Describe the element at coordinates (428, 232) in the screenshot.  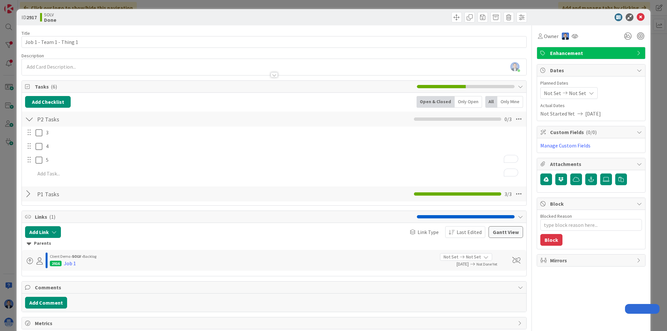
I see `span: Link Type` at that location.